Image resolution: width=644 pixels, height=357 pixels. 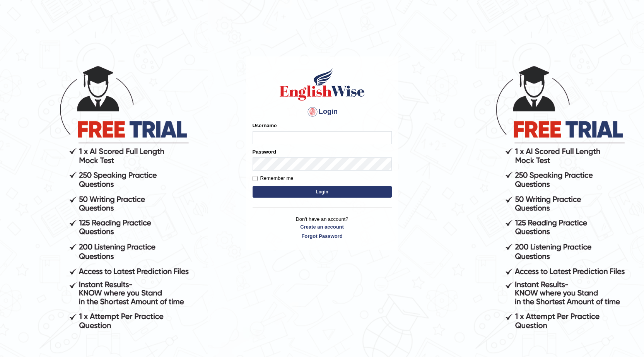 What do you see at coordinates (264, 152) in the screenshot?
I see `label: Password` at bounding box center [264, 152].